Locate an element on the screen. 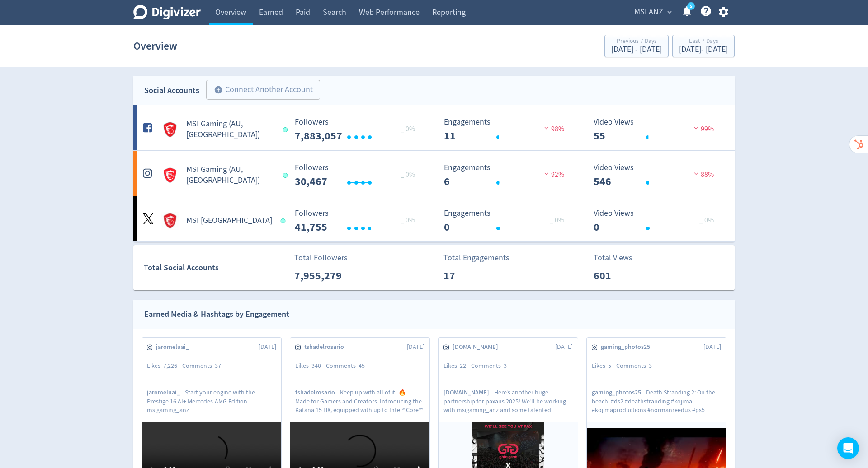 This screenshot has width=868, height=468. p: Total Engagements is located at coordinates (476, 258).